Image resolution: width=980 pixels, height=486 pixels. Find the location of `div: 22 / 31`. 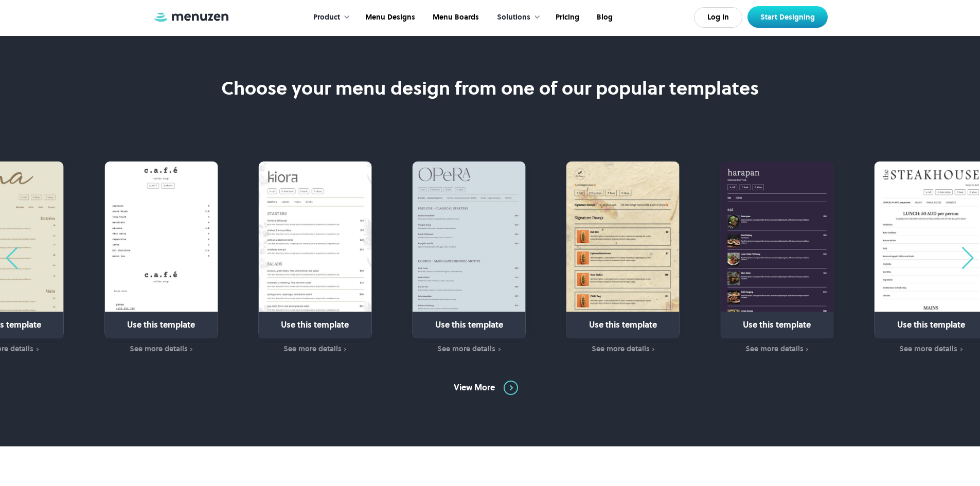

div: 22 / 31 is located at coordinates (324, 258).